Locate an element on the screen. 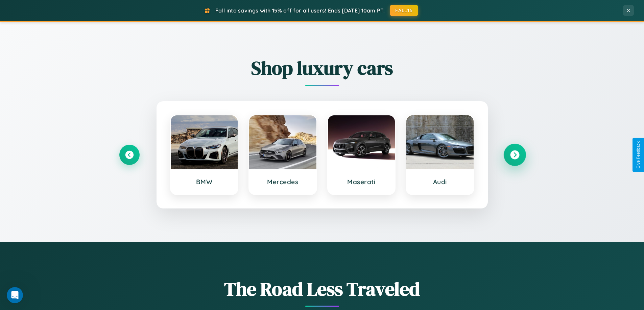  h3: Mercedes is located at coordinates (282, 182).